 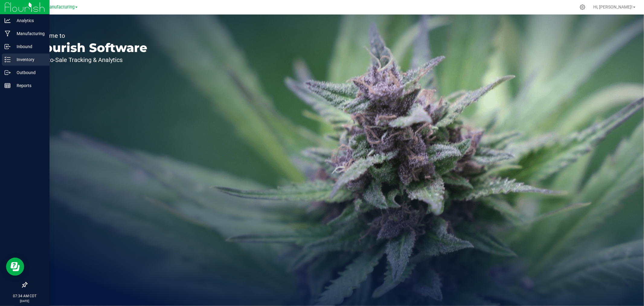 I want to click on p: Seed-to-Sale Tracking & Analytics, so click(x=90, y=60).